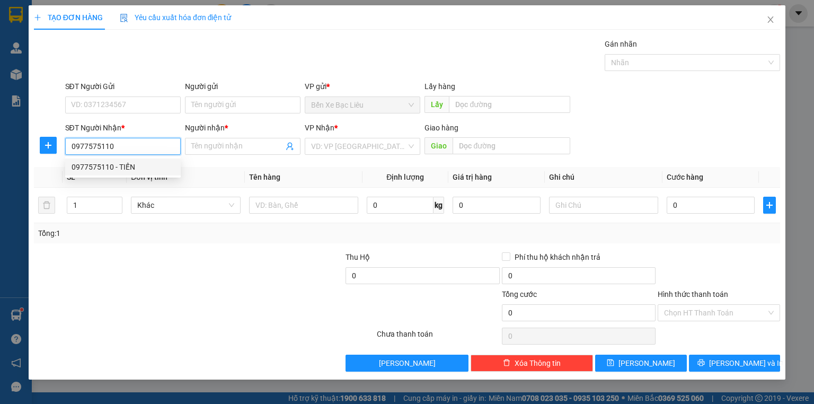  What do you see at coordinates (701, 363) in the screenshot?
I see `span: printer` at bounding box center [701, 363].